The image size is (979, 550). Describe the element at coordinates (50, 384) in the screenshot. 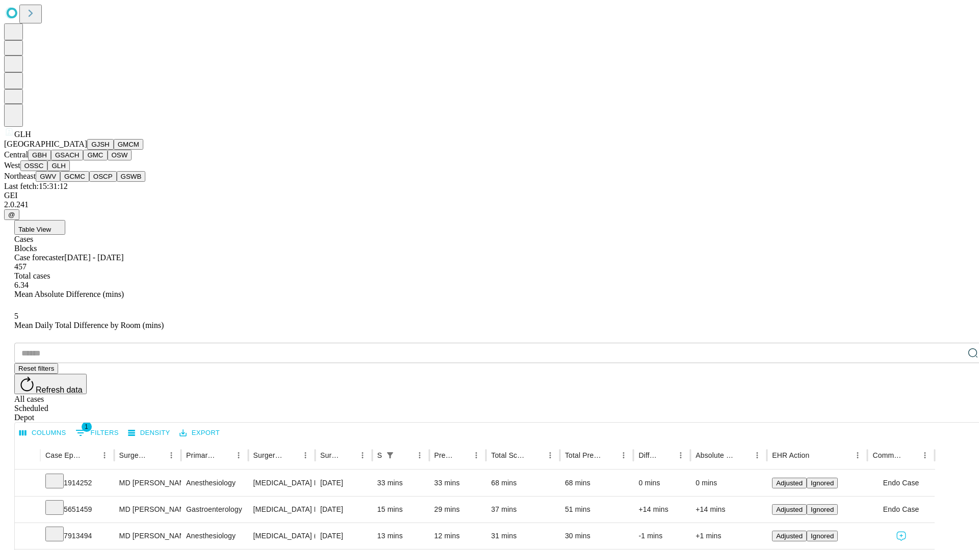

I see `button: Refresh data` at that location.